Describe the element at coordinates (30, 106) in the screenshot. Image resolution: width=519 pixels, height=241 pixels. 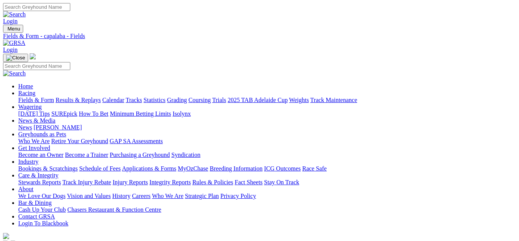
I see `a: Wagering` at that location.